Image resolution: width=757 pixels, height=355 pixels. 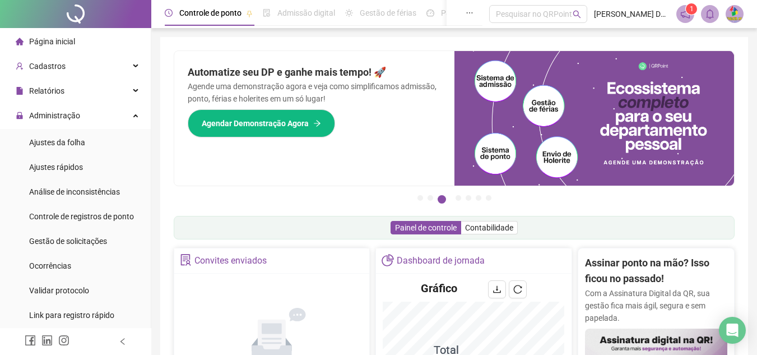 I want to click on span: Controle de ponto, so click(x=210, y=13).